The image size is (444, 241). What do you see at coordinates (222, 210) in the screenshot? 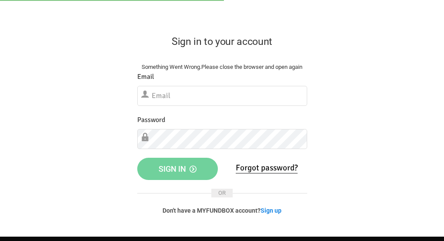
I see `p: Don't have a MYFUNDBOX account?` at bounding box center [222, 210].